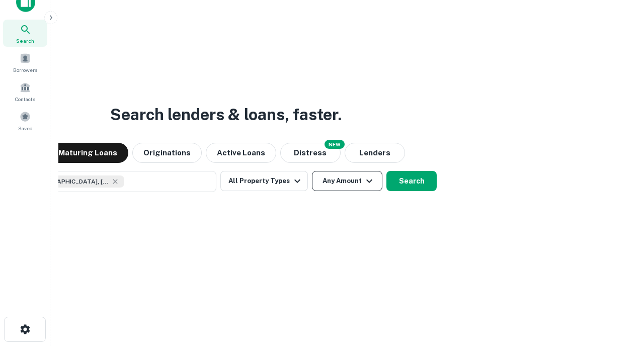 Image resolution: width=644 pixels, height=362 pixels. Describe the element at coordinates (25, 33) in the screenshot. I see `div: Search` at that location.